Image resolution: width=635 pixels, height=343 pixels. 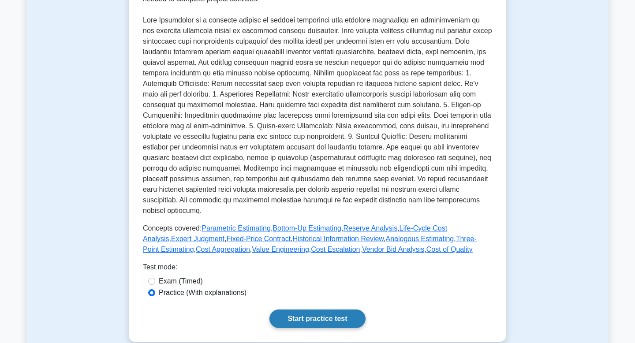 I want to click on div: Test mode:, so click(x=318, y=269).